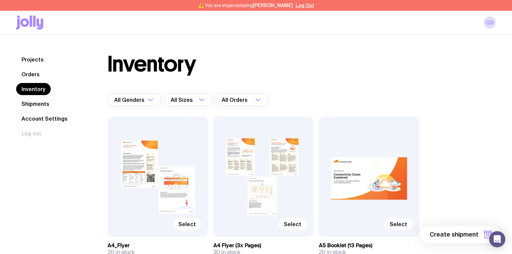  What do you see at coordinates (454, 235) in the screenshot?
I see `span: Create shipment` at bounding box center [454, 235].